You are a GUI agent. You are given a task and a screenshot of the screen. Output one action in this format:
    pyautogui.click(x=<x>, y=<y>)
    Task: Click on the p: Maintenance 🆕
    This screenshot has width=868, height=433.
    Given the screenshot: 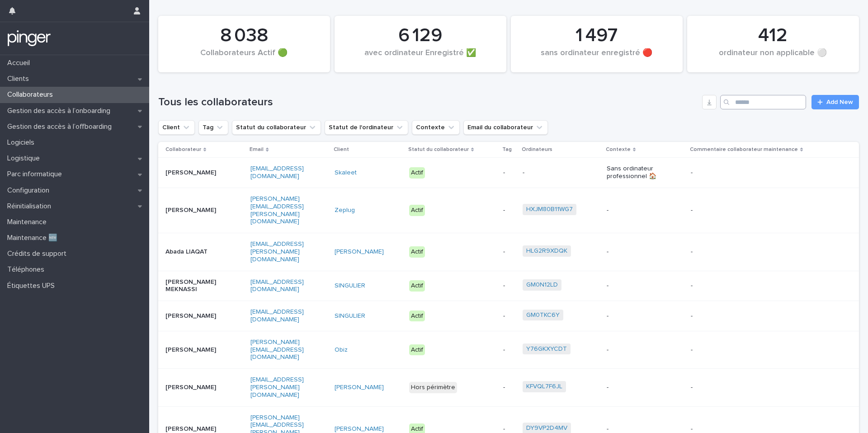 What is the action you would take?
    pyautogui.click(x=34, y=238)
    